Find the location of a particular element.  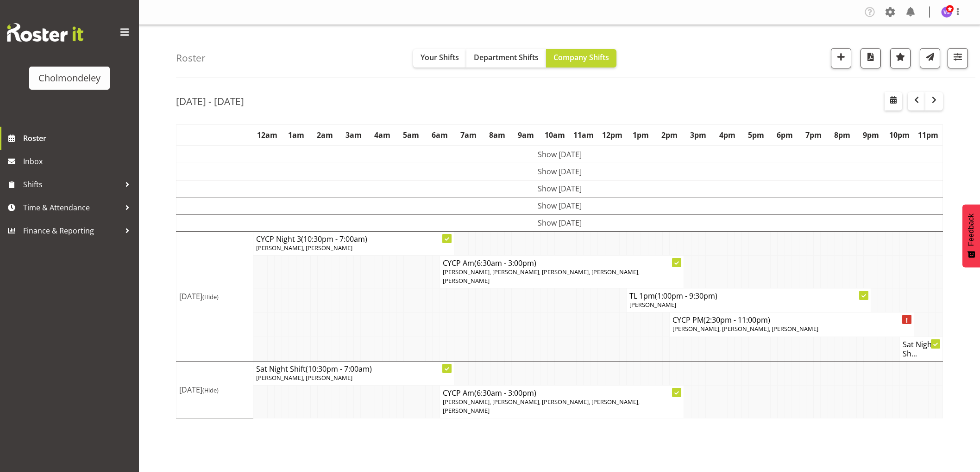

th: 5am is located at coordinates (411, 135).